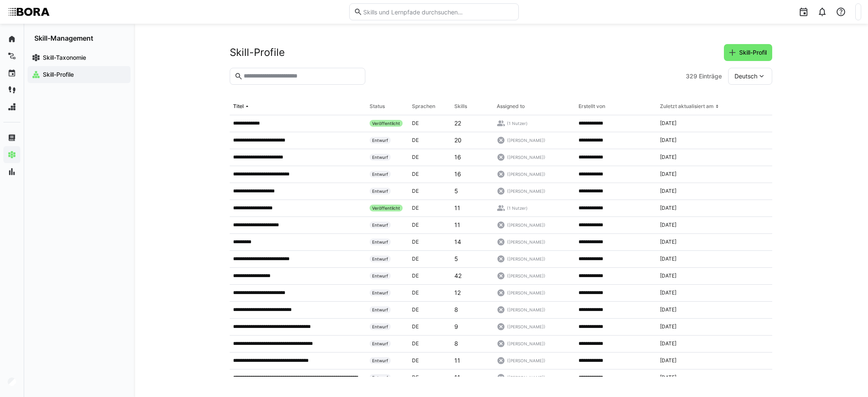  What do you see at coordinates (458, 124) in the screenshot?
I see `p: 22` at bounding box center [458, 124].